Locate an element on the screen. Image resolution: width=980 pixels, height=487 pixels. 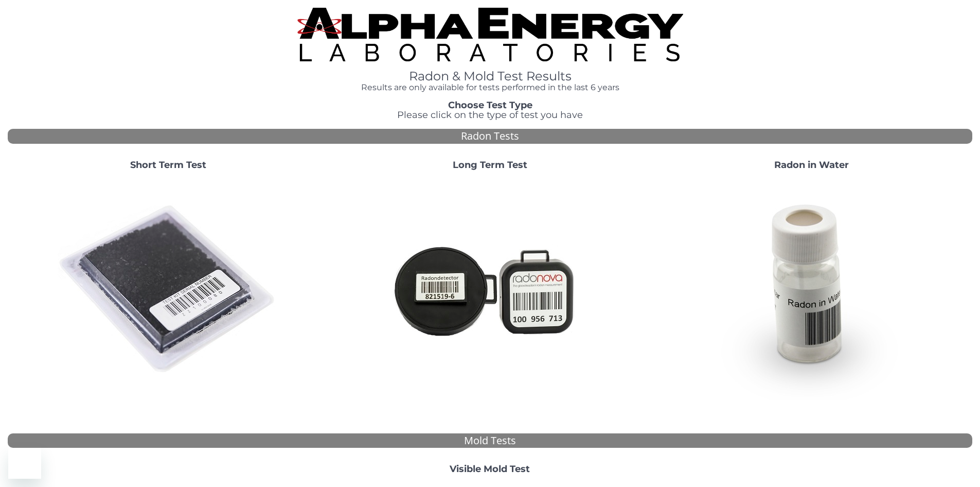
img: TightCrop.jpg is located at coordinates (490, 34).